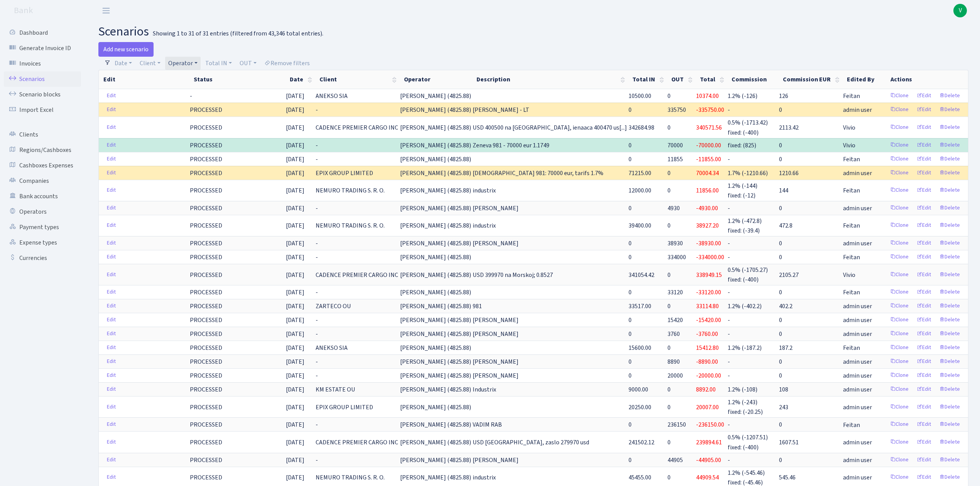 This screenshot has width=980, height=486. What do you see at coordinates (287, 63) in the screenshot?
I see `a: Remove filters` at bounding box center [287, 63].